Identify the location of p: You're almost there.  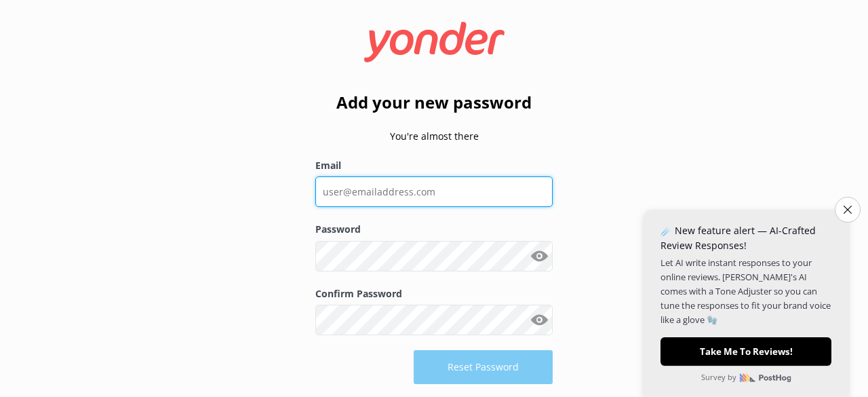
(434, 137).